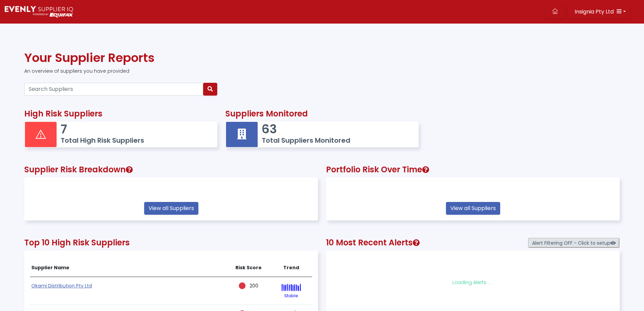 Image resolution: width=644 pixels, height=311 pixels. I want to click on img: stable.75ddb8f0.svg, so click(291, 288).